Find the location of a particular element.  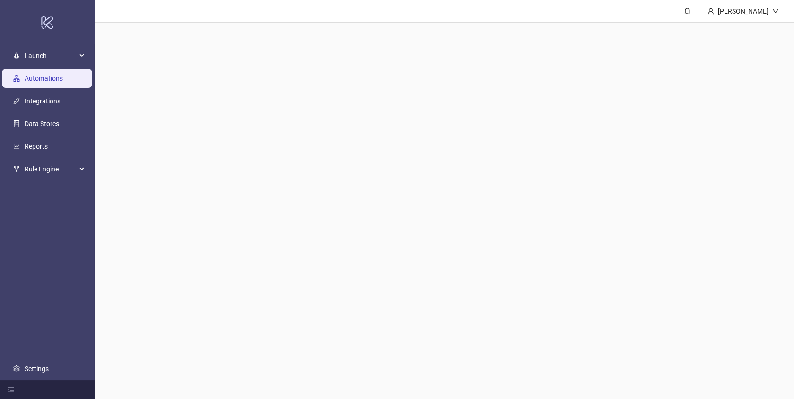

span: Launch is located at coordinates (51, 56).